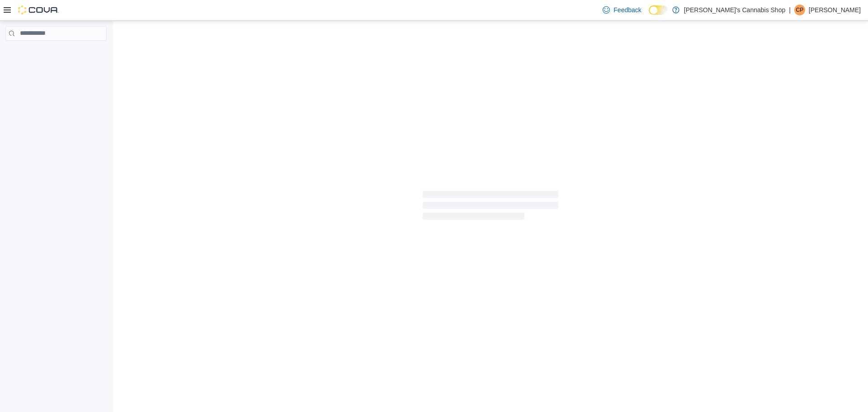 The width and height of the screenshot is (868, 412). What do you see at coordinates (649, 15) in the screenshot?
I see `span: Dark Mode` at bounding box center [649, 15].